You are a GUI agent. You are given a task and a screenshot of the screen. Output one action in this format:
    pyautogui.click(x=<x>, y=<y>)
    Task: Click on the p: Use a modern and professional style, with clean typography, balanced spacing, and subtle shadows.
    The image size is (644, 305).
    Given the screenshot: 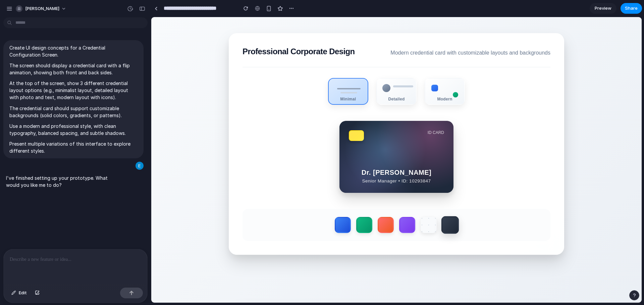 What is the action you would take?
    pyautogui.click(x=74, y=130)
    